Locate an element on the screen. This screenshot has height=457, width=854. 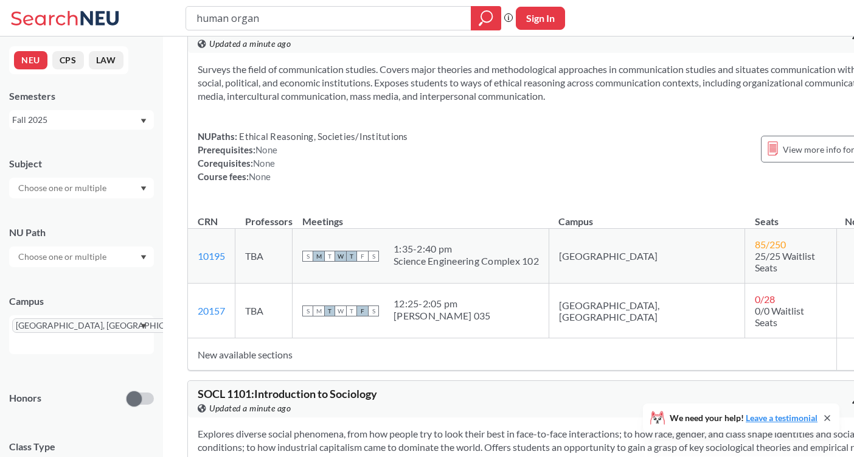
p: Honors is located at coordinates (25, 398).